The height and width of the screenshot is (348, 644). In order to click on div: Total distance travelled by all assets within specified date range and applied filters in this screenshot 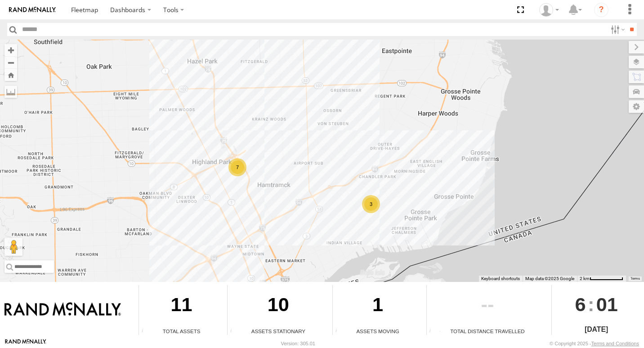, I will do `click(433, 331)`.